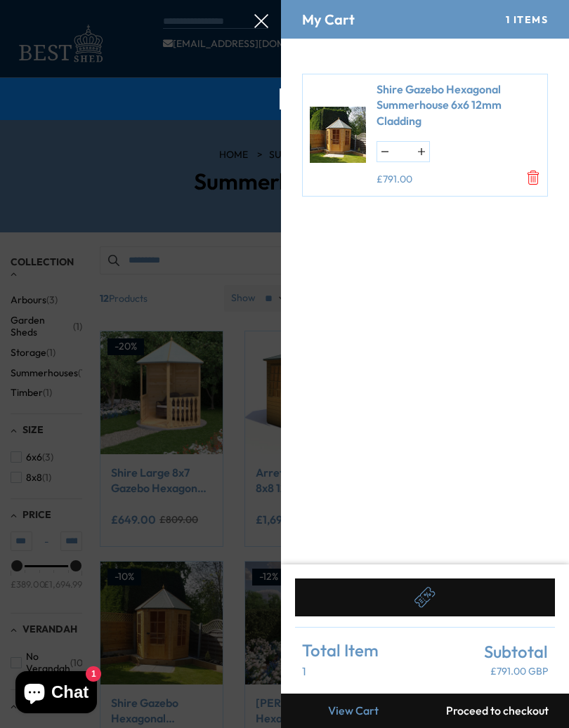  I want to click on button: Proceed to checkout, so click(497, 711).